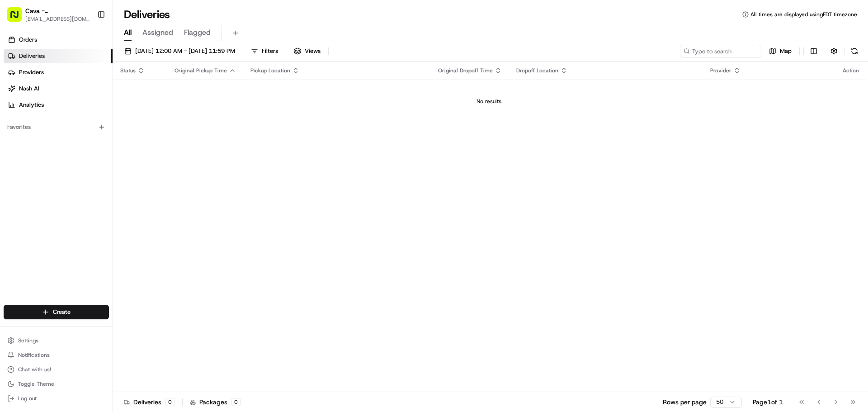  Describe the element at coordinates (201, 71) in the screenshot. I see `span: Original Pickup Time` at that location.